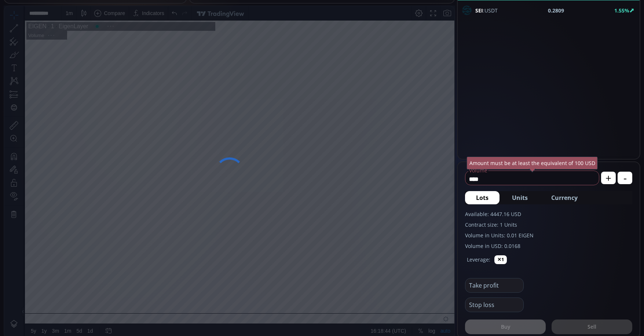 This screenshot has width=644, height=336. Describe the element at coordinates (46, 20) in the screenshot. I see `div: 1` at that location.